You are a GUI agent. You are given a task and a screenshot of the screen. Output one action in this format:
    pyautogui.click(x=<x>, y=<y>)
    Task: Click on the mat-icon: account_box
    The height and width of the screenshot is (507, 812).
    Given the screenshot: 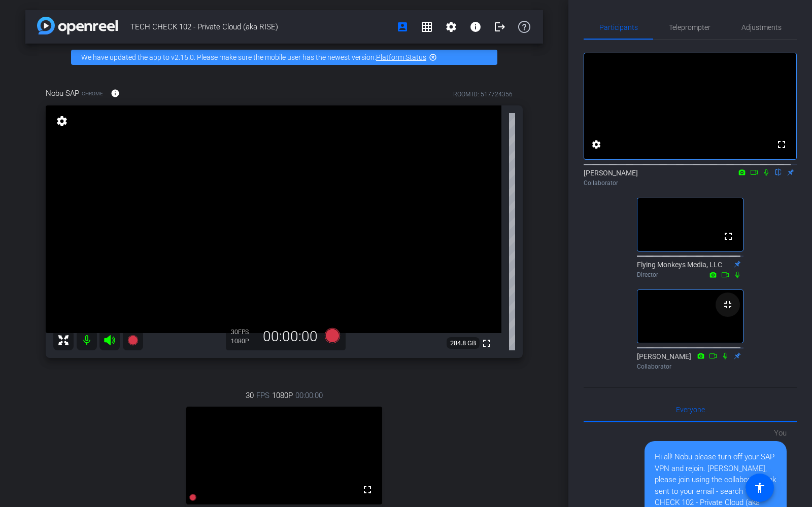 What is the action you would take?
    pyautogui.click(x=403, y=27)
    